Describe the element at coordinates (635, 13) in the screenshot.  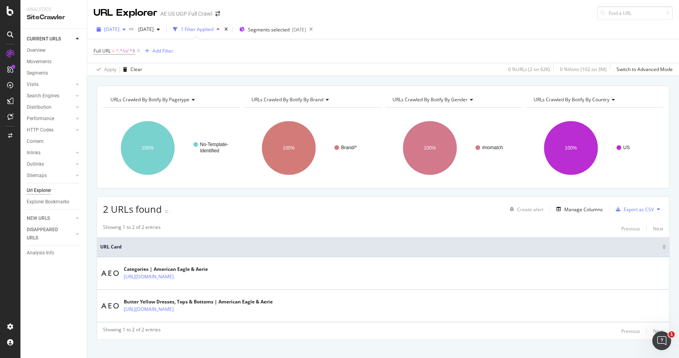
I see `input: Find a URL` at that location.